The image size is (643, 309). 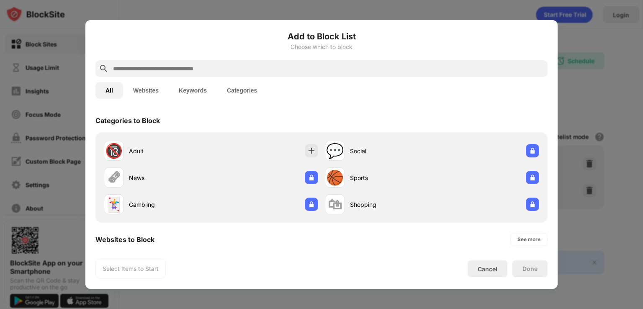 What do you see at coordinates (109, 90) in the screenshot?
I see `button: All` at bounding box center [109, 90].